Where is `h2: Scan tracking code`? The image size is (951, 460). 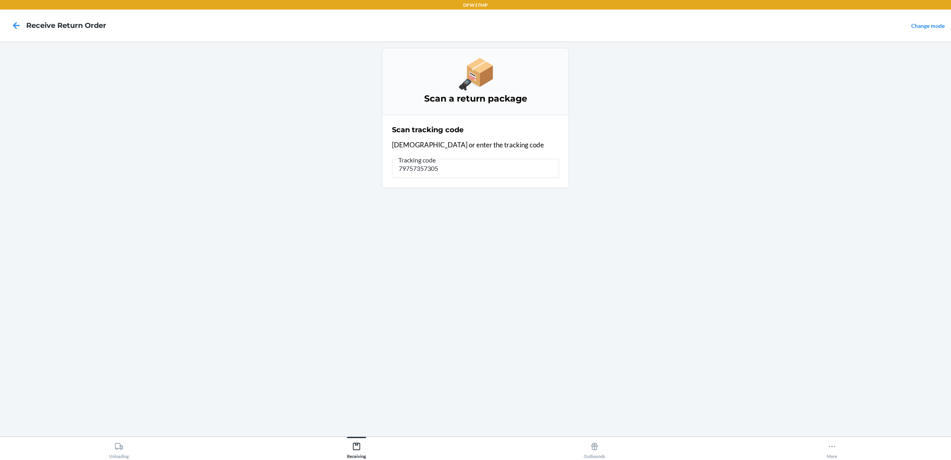 h2: Scan tracking code is located at coordinates (428, 130).